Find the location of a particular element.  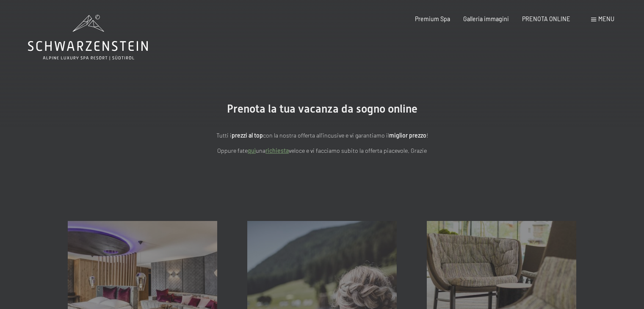

span: Premium Spa is located at coordinates (432, 19).